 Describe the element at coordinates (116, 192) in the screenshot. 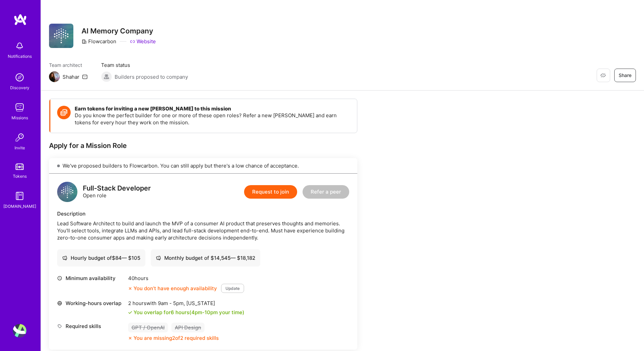

I see `div: Open role` at that location.